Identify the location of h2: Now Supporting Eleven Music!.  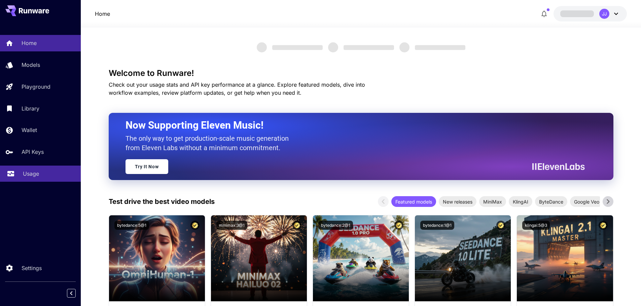
(352, 125).